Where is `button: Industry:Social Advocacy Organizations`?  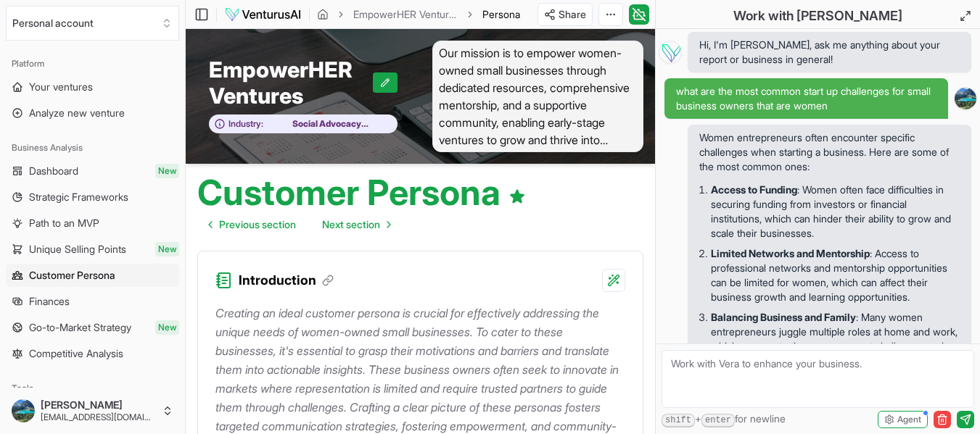 button: Industry:Social Advocacy Organizations is located at coordinates (303, 124).